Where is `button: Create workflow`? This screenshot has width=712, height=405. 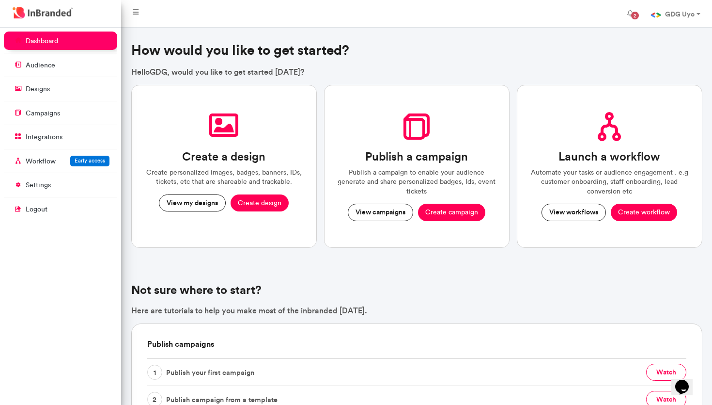 button: Create workflow is located at coordinates (644, 212).